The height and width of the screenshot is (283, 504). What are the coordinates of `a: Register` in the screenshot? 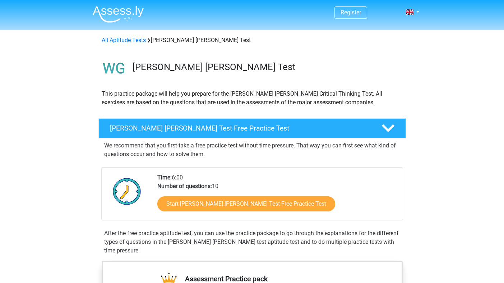 It's located at (350, 12).